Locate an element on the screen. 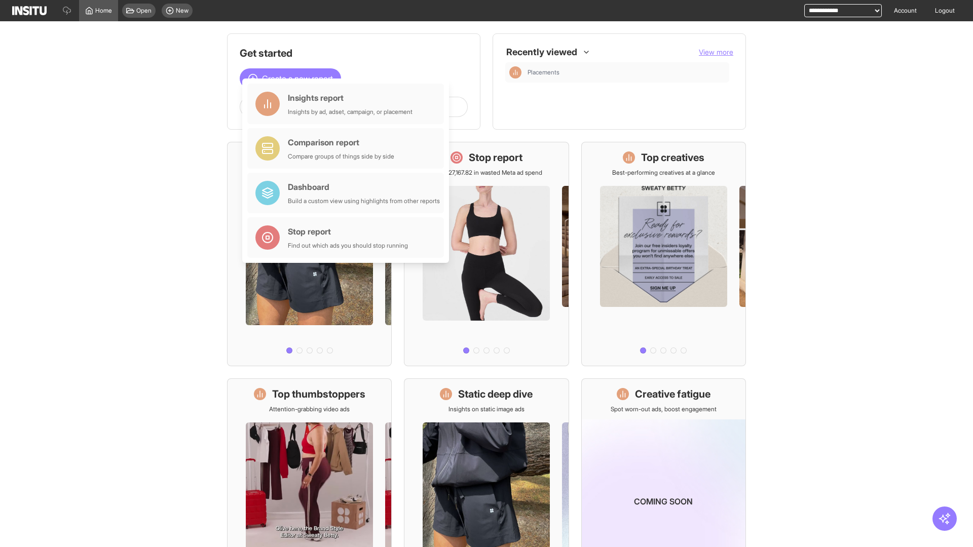 The height and width of the screenshot is (547, 973). p: Insights on static image ads is located at coordinates (487, 410).